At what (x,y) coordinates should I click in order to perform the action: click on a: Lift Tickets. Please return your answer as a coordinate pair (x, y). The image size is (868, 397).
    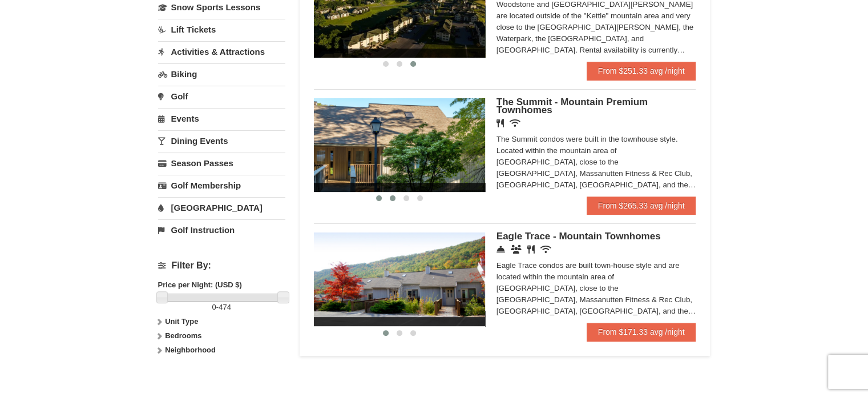
    Looking at the image, I should click on (221, 29).